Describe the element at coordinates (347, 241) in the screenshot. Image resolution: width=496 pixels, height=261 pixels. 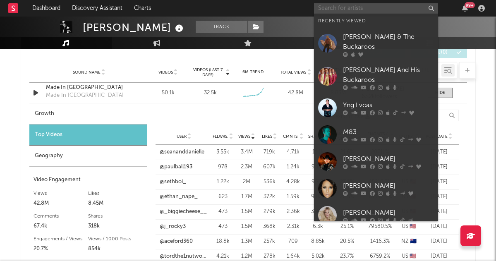
I see `div: 20.5 %` at that location.